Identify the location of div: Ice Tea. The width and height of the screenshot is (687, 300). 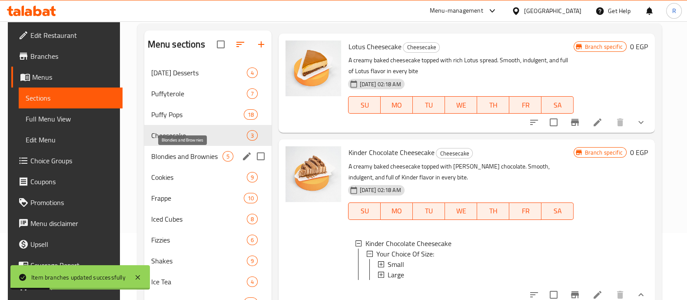
(199, 281).